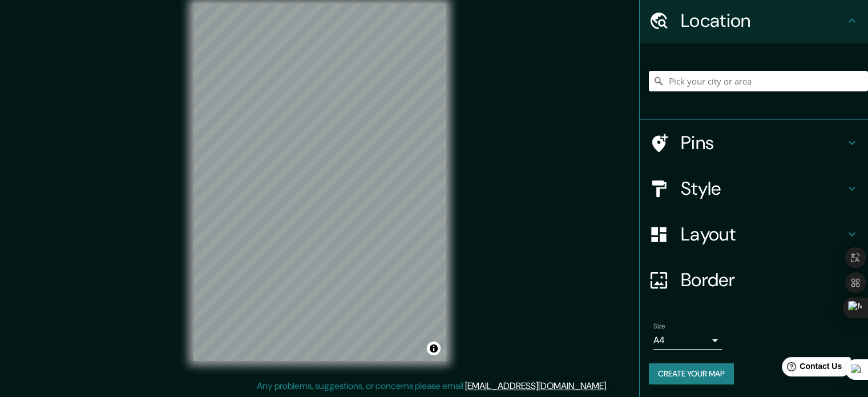  I want to click on span: Contact Us, so click(54, 13).